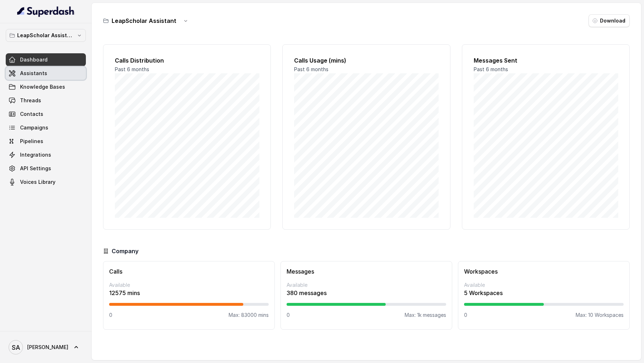 This screenshot has height=363, width=644. What do you see at coordinates (189, 293) in the screenshot?
I see `p: 12575 mins` at bounding box center [189, 293].